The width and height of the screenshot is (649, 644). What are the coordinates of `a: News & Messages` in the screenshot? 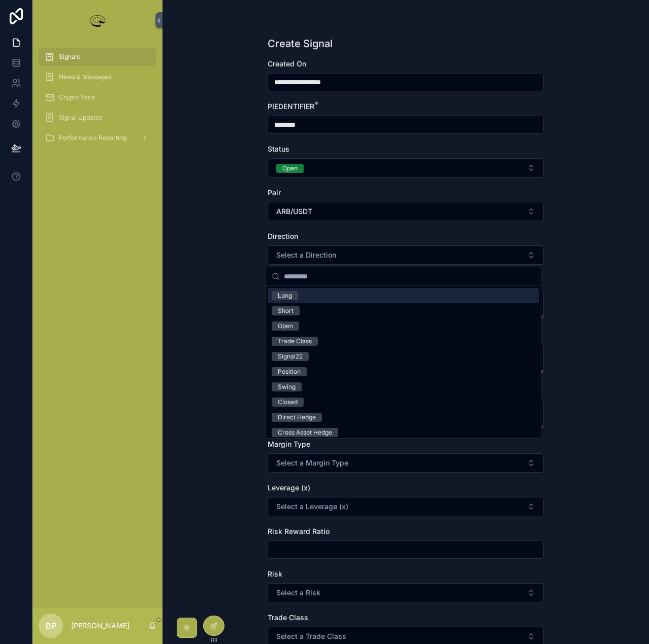 It's located at (98, 77).